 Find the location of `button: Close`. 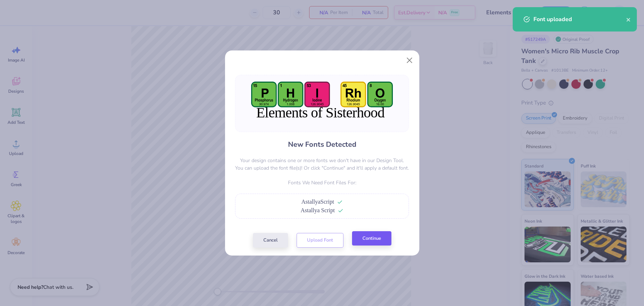

button: Close is located at coordinates (409, 60).